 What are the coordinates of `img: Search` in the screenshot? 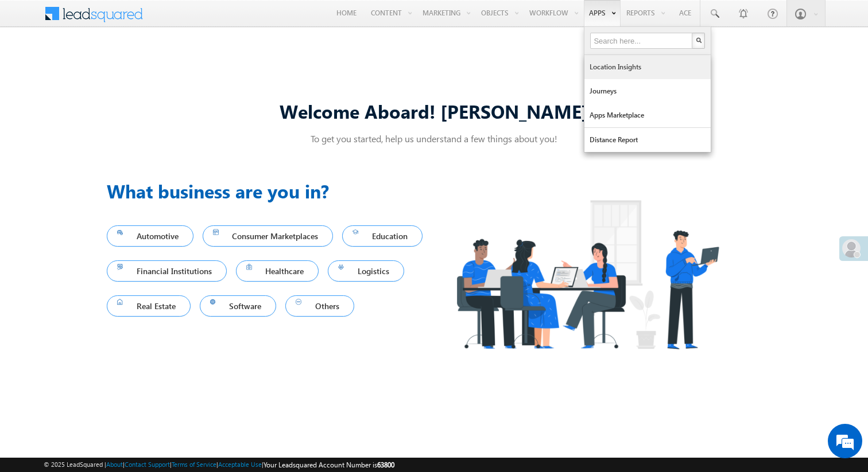 It's located at (698, 40).